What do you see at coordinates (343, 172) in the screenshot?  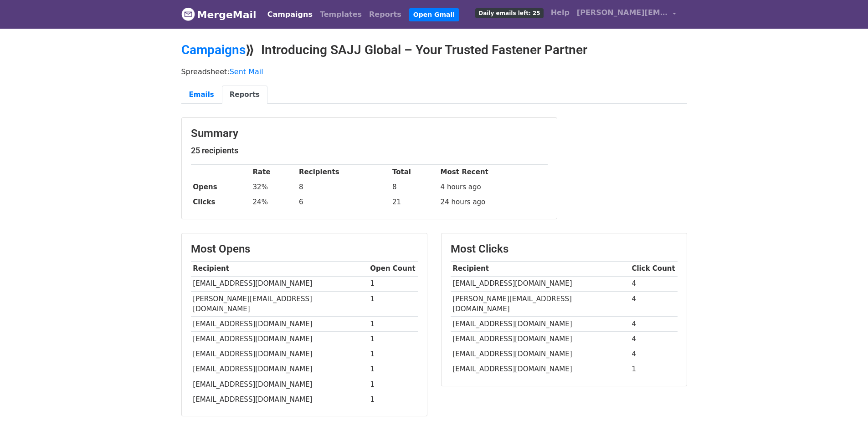 I see `th: Recipients` at bounding box center [343, 172].